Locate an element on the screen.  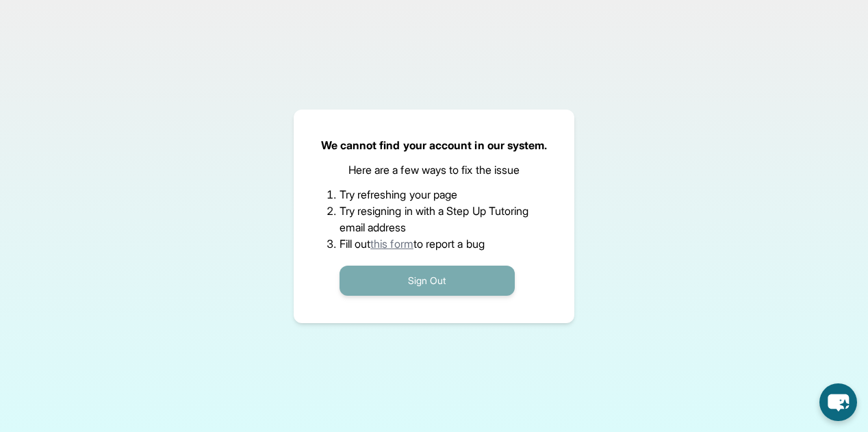
a: this form is located at coordinates (392, 243).